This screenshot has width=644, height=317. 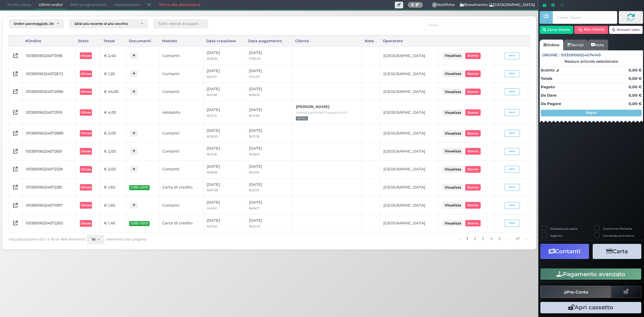 What do you see at coordinates (580, 55) in the screenshot?
I see `span: 101359106324074149` at bounding box center [580, 55].